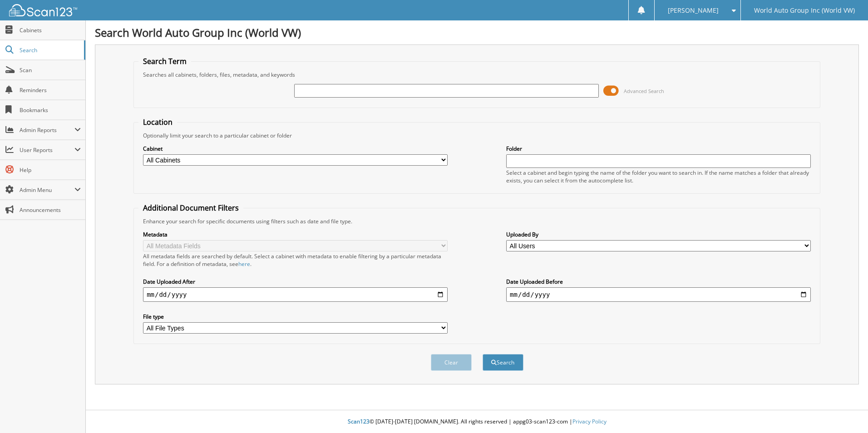 The height and width of the screenshot is (433, 868). I want to click on label: Date Uploaded After, so click(295, 281).